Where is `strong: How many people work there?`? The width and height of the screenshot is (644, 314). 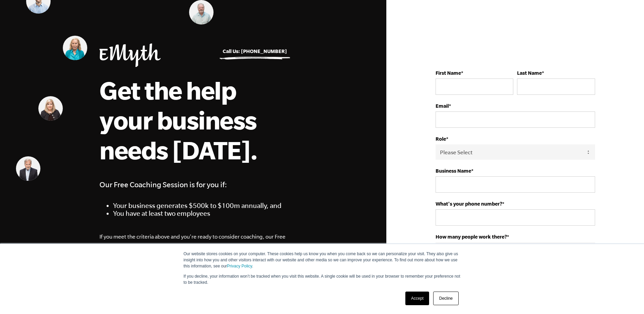 strong: How many people work there? is located at coordinates (471, 236).